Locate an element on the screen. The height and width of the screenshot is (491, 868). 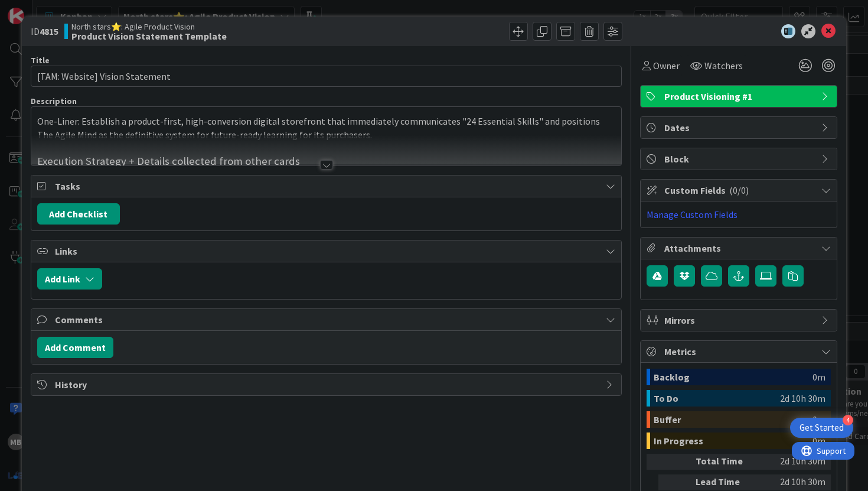
span: Watchers is located at coordinates (723, 65).